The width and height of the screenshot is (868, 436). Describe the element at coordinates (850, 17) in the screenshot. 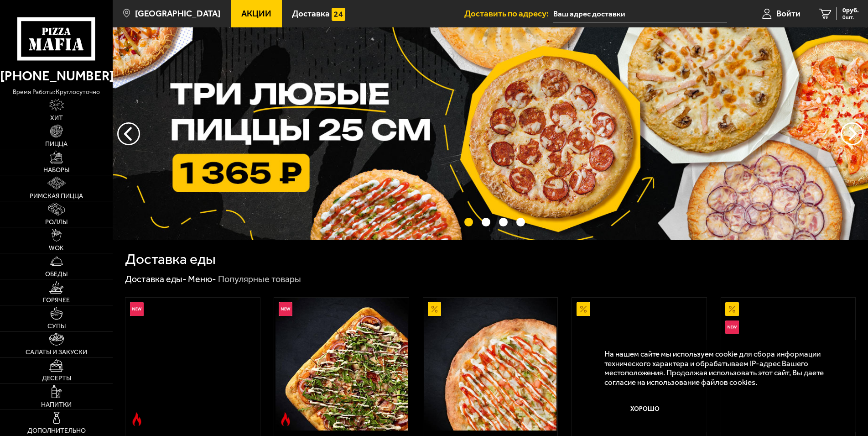

I see `span: 0 шт.` at that location.